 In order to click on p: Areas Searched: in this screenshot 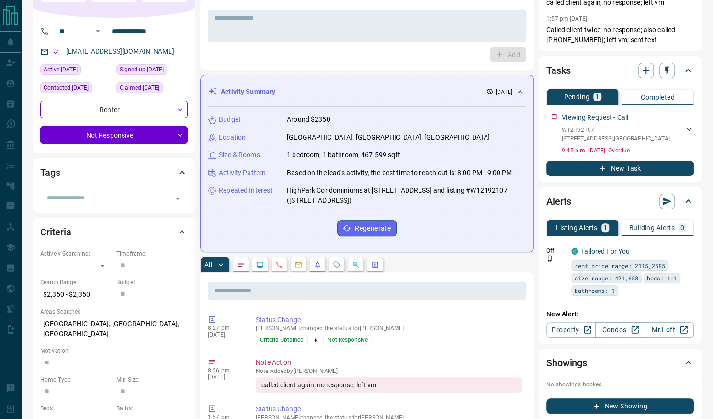, I will do `click(114, 311)`.